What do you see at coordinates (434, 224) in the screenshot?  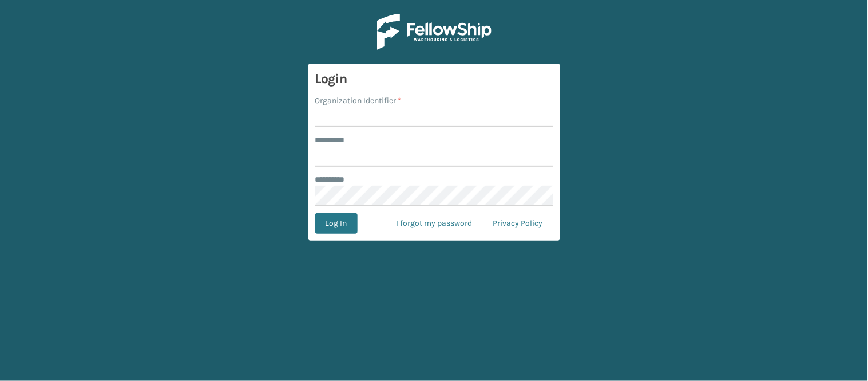 I see `a: I forgot my password` at bounding box center [434, 224].